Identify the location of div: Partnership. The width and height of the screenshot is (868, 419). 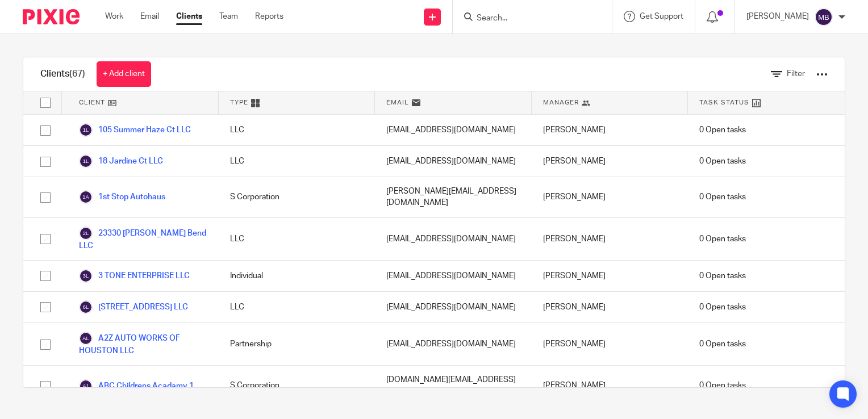
(297, 344).